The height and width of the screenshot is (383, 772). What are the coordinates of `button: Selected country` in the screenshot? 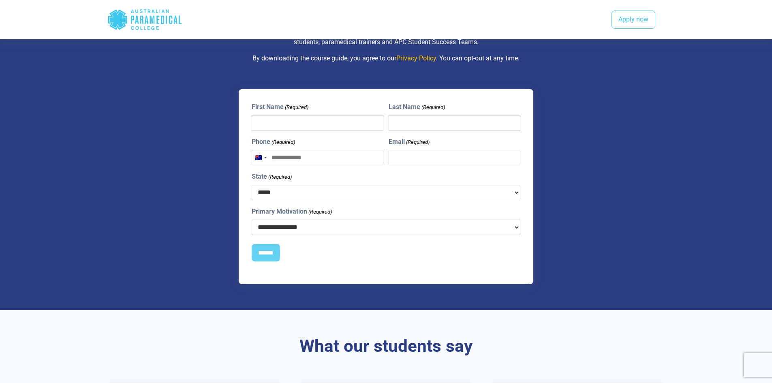 It's located at (260, 158).